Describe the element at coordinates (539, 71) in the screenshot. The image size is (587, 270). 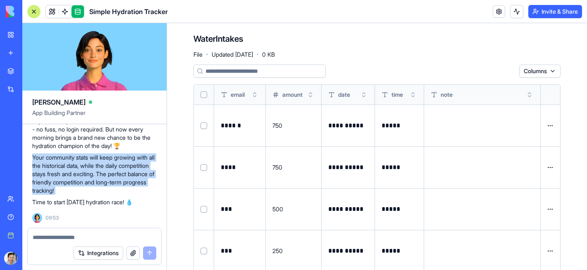
I see `button: Columns` at that location.